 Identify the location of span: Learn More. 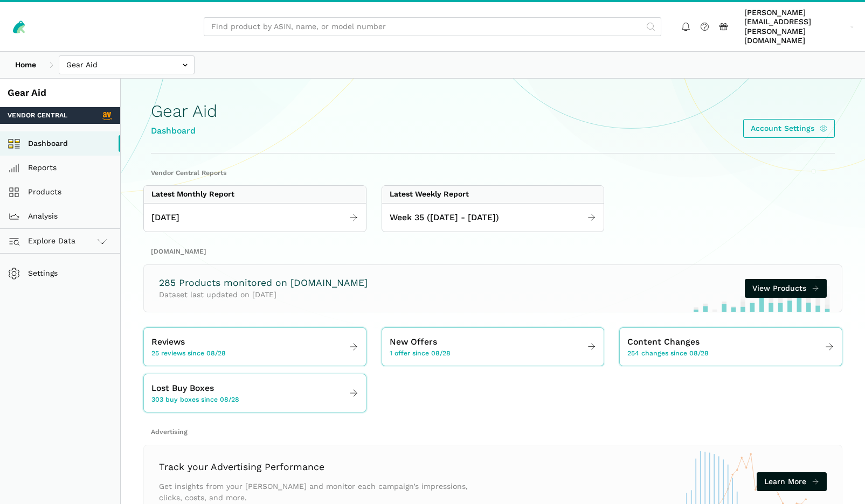
(785, 481).